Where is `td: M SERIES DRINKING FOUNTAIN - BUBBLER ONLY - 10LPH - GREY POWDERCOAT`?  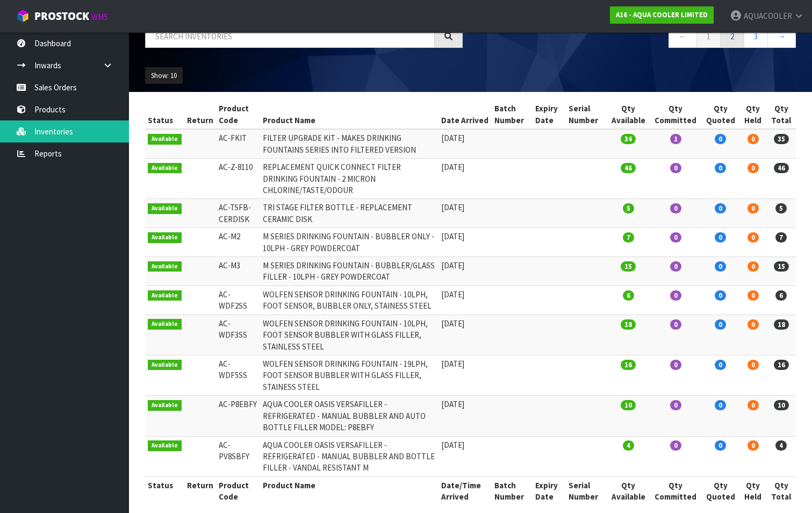
td: M SERIES DRINKING FOUNTAIN - BUBBLER ONLY - 10LPH - GREY POWDERCOAT is located at coordinates (349, 243).